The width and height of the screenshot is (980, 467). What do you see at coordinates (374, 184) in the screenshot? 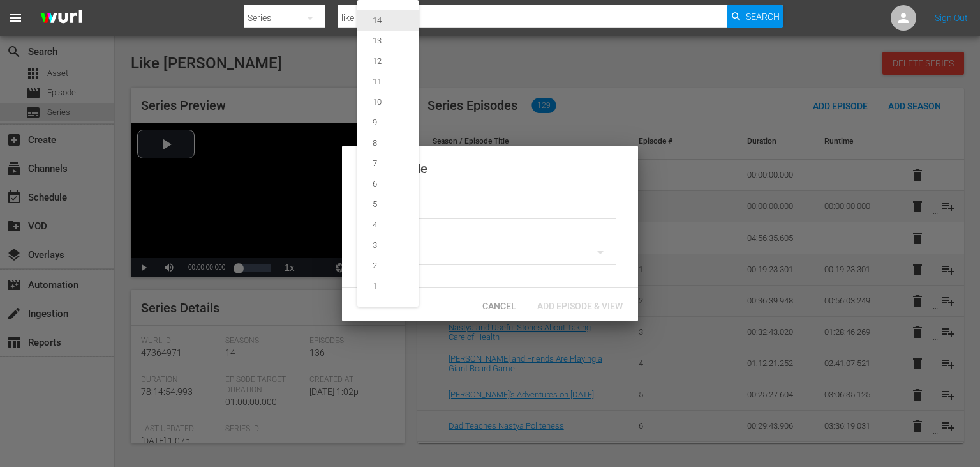
I see `div: 6` at bounding box center [374, 184].